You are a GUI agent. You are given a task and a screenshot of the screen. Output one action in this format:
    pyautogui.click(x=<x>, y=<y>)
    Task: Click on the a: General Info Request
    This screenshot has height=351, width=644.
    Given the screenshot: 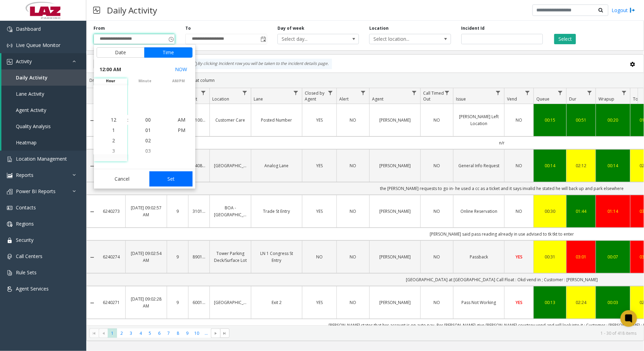 What is the action you would take?
    pyautogui.click(x=479, y=165)
    